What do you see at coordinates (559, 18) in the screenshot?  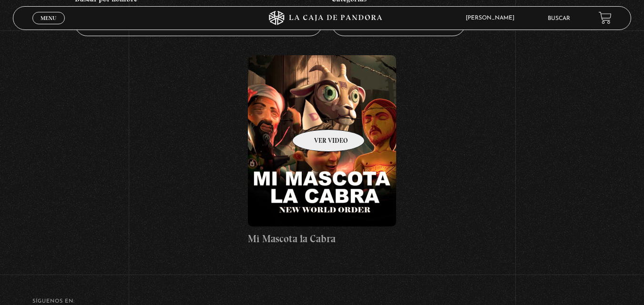 I see `a: Buscar` at bounding box center [559, 18].